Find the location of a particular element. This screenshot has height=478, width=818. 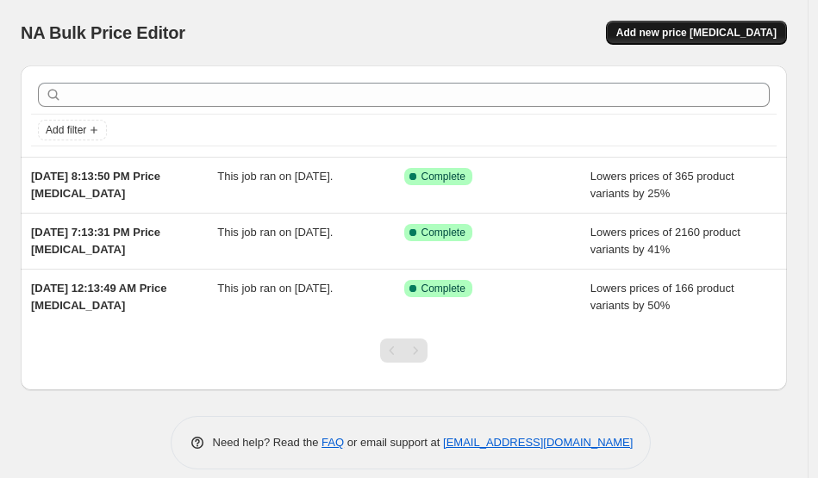

span: or email support at is located at coordinates (393, 442).